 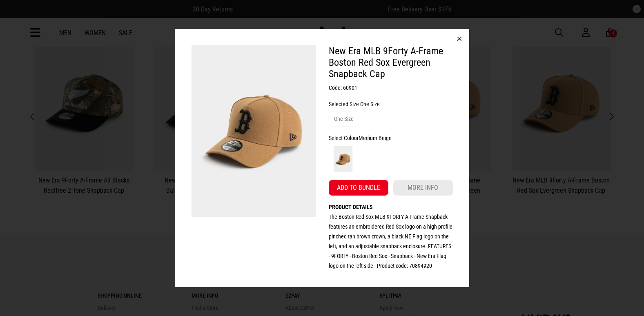 What do you see at coordinates (391, 138) in the screenshot?
I see `div: Select Colour` at bounding box center [391, 138].